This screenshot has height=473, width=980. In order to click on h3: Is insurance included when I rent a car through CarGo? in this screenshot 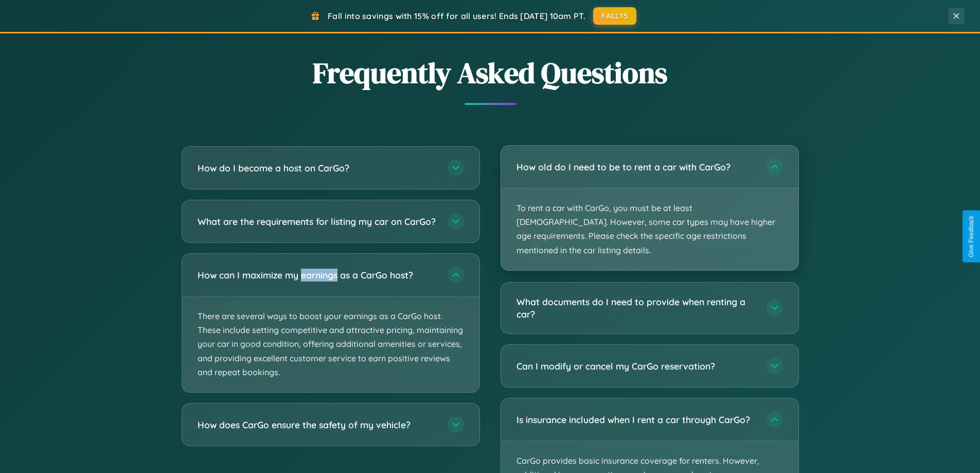, I will do `click(636, 419)`.